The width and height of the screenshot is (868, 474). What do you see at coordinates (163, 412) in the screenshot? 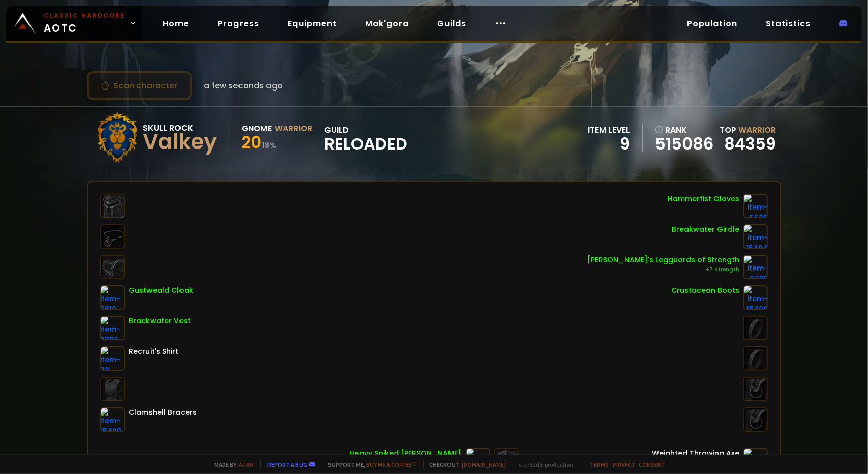
I see `div: Clamshell Bracers` at bounding box center [163, 412].